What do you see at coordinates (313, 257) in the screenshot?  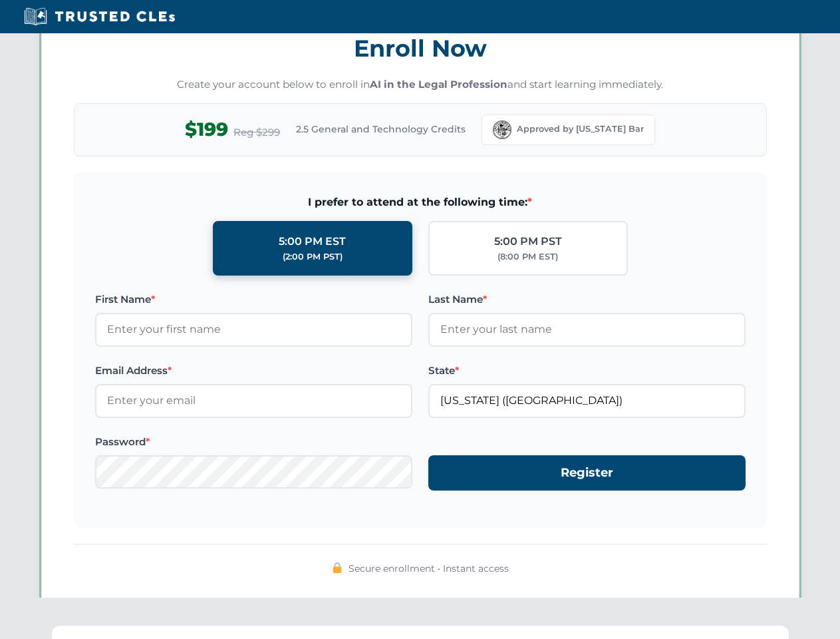 I see `div: (2:00 PM PST)` at bounding box center [313, 257].